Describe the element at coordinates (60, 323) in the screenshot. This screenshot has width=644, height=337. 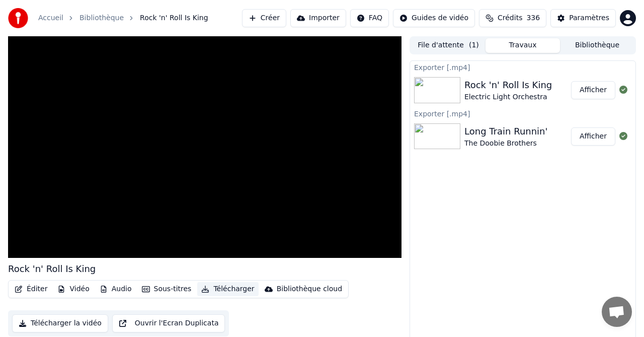
I see `button: Télécharger la vidéo` at that location.